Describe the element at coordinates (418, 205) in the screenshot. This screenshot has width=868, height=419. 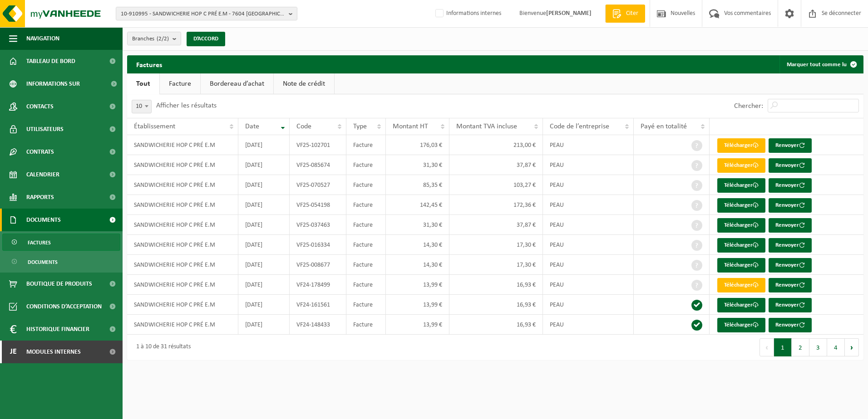
I see `td: 142,45 €` at that location.